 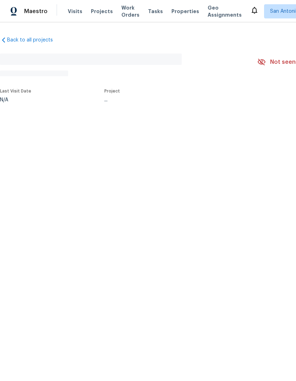 I want to click on span: Tasks, so click(x=155, y=11).